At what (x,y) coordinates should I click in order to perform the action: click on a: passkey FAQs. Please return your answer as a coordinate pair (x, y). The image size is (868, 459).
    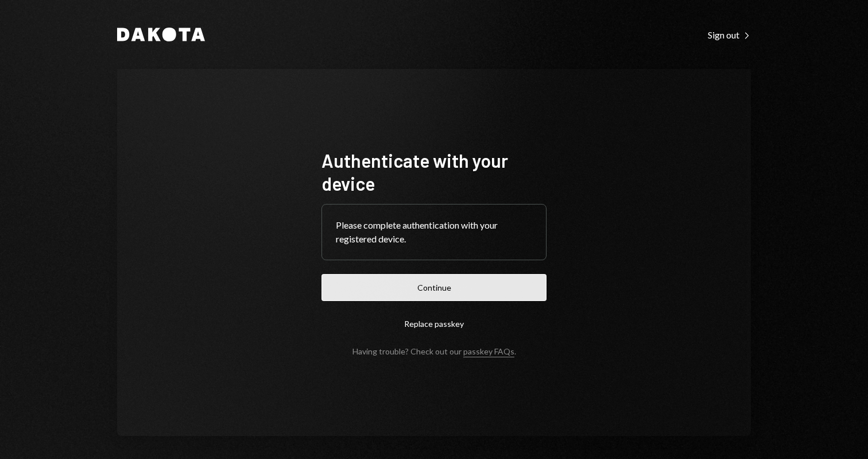
    Looking at the image, I should click on (488, 352).